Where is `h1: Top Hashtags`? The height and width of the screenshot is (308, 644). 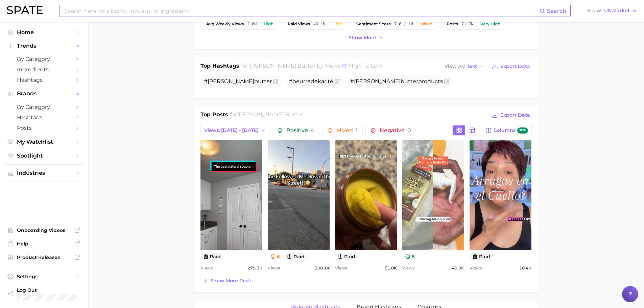
h1: Top Hashtags is located at coordinates (220, 67).